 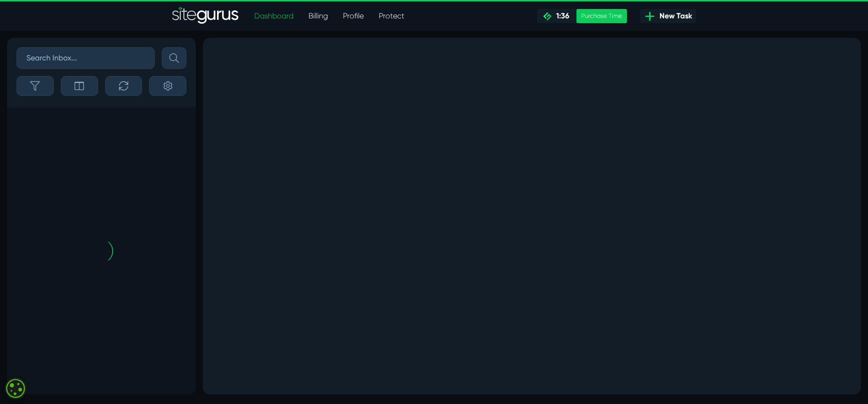 What do you see at coordinates (674, 16) in the screenshot?
I see `span: New Task` at bounding box center [674, 16].